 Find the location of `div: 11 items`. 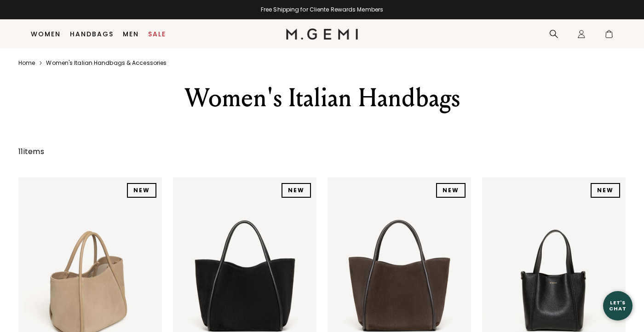

div: 11 items is located at coordinates (31, 152).